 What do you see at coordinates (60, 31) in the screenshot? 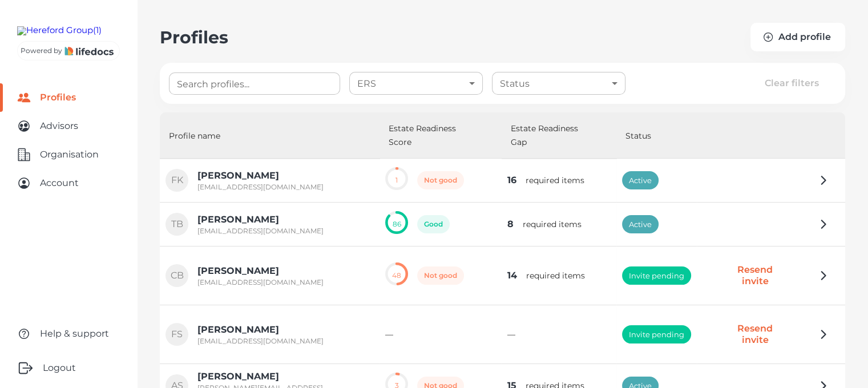
I see `img: Hereford Group(1)` at bounding box center [60, 31].